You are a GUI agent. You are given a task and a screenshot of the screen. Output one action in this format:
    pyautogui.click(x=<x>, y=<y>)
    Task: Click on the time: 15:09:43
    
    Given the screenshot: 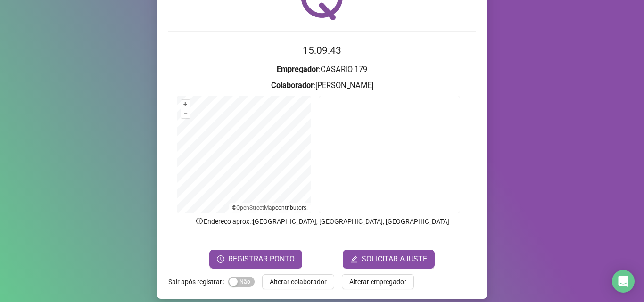 What is the action you would take?
    pyautogui.click(x=322, y=50)
    